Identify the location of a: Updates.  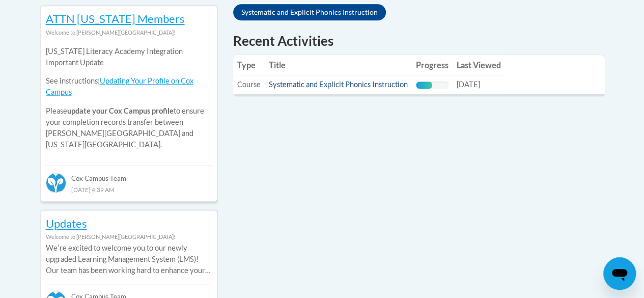
(66, 223).